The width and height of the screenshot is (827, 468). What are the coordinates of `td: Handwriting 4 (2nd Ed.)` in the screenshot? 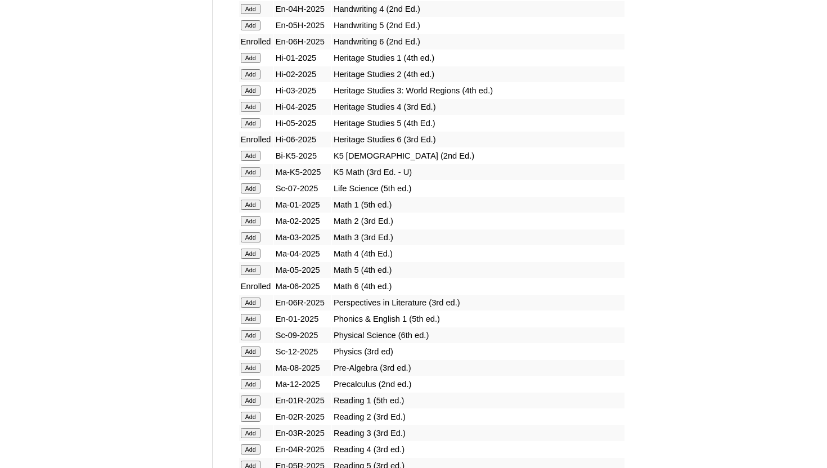 It's located at (478, 9).